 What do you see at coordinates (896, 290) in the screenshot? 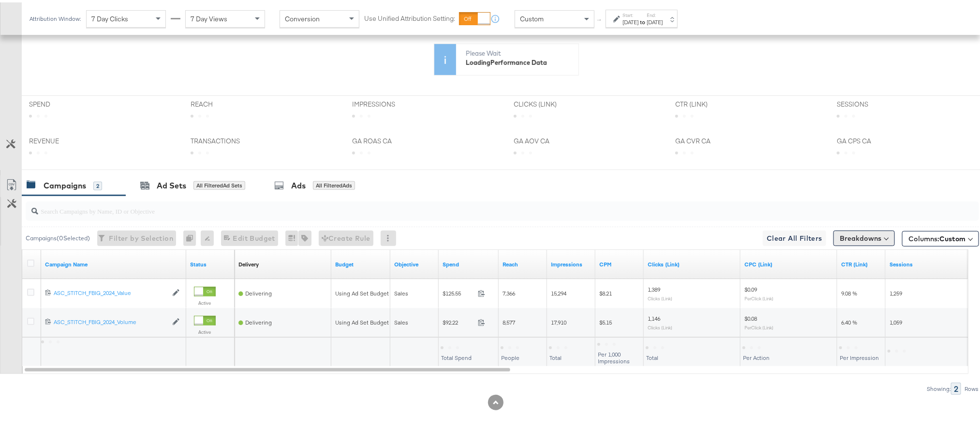
I see `span: 1,259` at bounding box center [896, 290].